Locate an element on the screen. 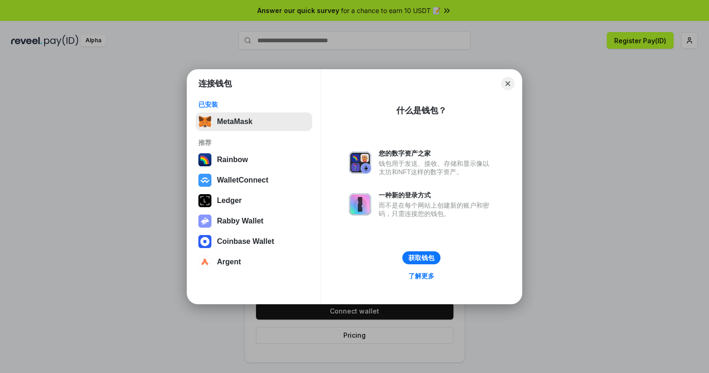  div: 一种新的登录方式 is located at coordinates (436, 195).